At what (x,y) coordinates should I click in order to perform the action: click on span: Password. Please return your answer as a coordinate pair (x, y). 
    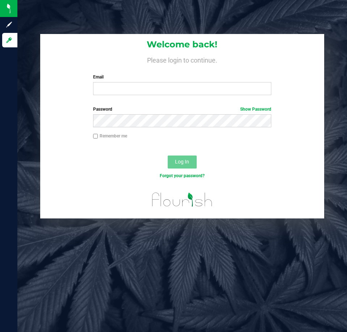
    Looking at the image, I should click on (102, 109).